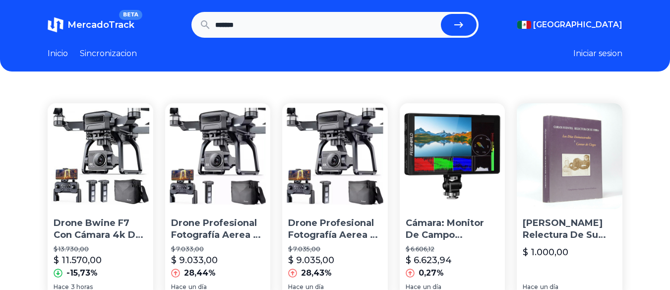 The image size is (670, 290). What do you see at coordinates (598, 54) in the screenshot?
I see `button: Iniciar sesion` at bounding box center [598, 54].